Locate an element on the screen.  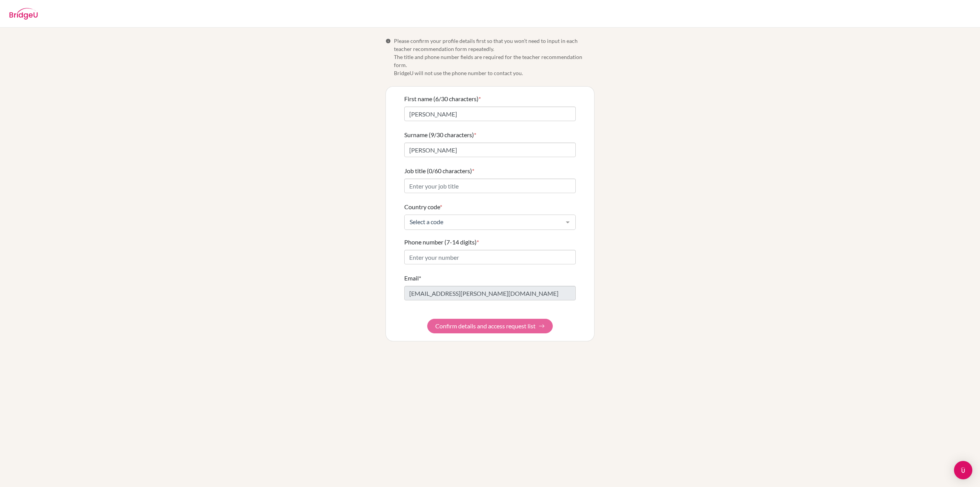
label: Phone number (7-14 digits) is located at coordinates (441, 242).